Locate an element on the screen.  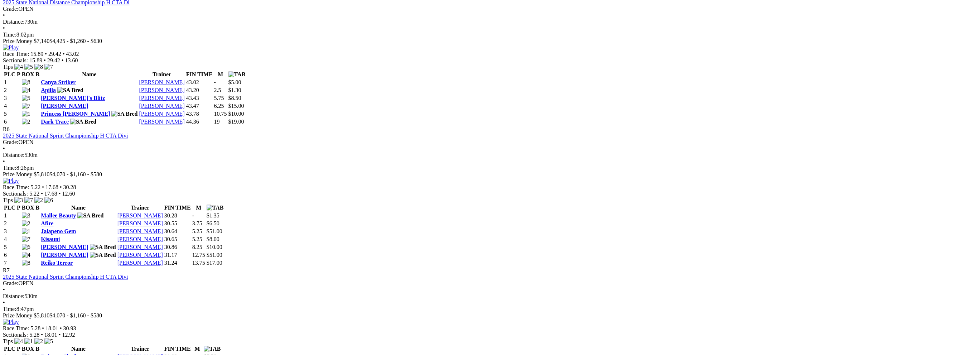
img: 1 is located at coordinates (26, 231).